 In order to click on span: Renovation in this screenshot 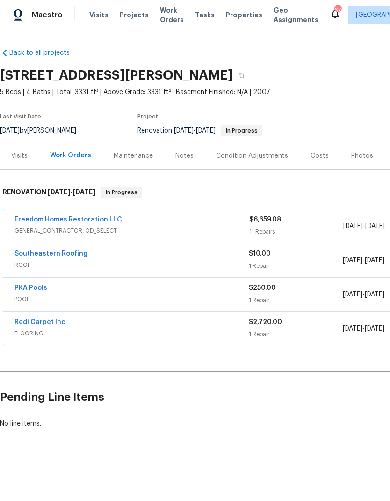, I will do `click(200, 131)`.